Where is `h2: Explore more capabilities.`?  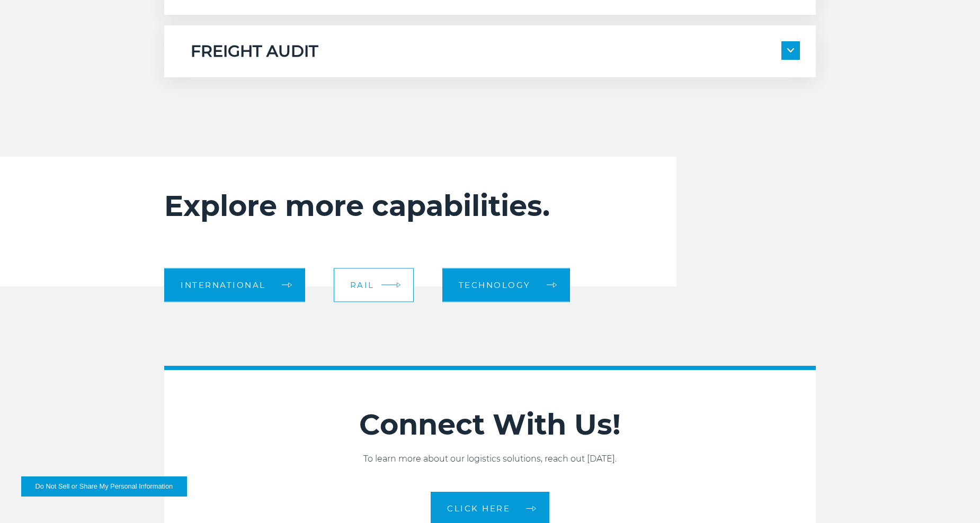
h2: Explore more capabilities. is located at coordinates (385, 206).